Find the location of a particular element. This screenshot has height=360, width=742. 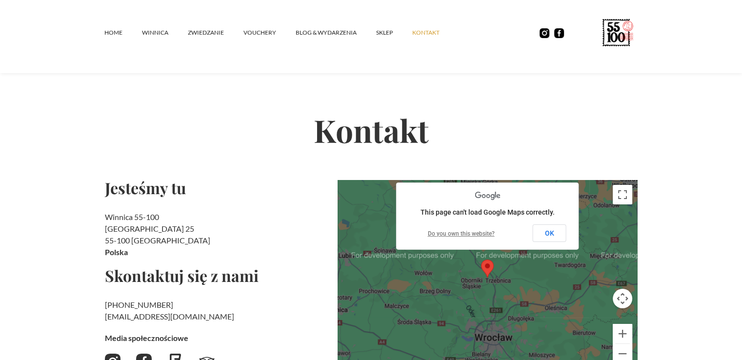

h2: Skontaktuj się z nami is located at coordinates (217, 276).